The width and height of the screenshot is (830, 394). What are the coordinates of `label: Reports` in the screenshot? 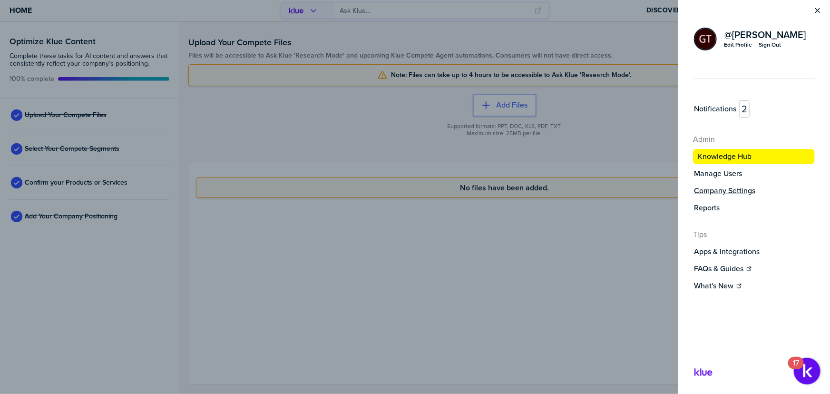 It's located at (707, 208).